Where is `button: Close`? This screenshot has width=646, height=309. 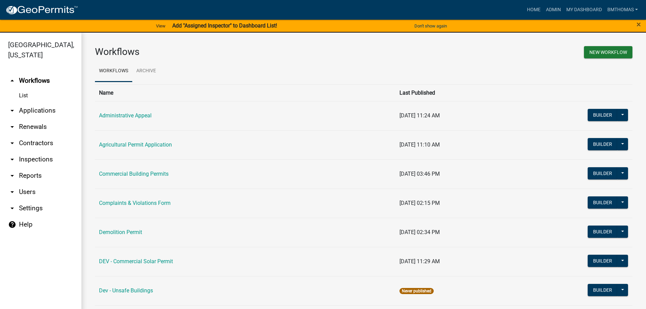 button: Close is located at coordinates (638, 24).